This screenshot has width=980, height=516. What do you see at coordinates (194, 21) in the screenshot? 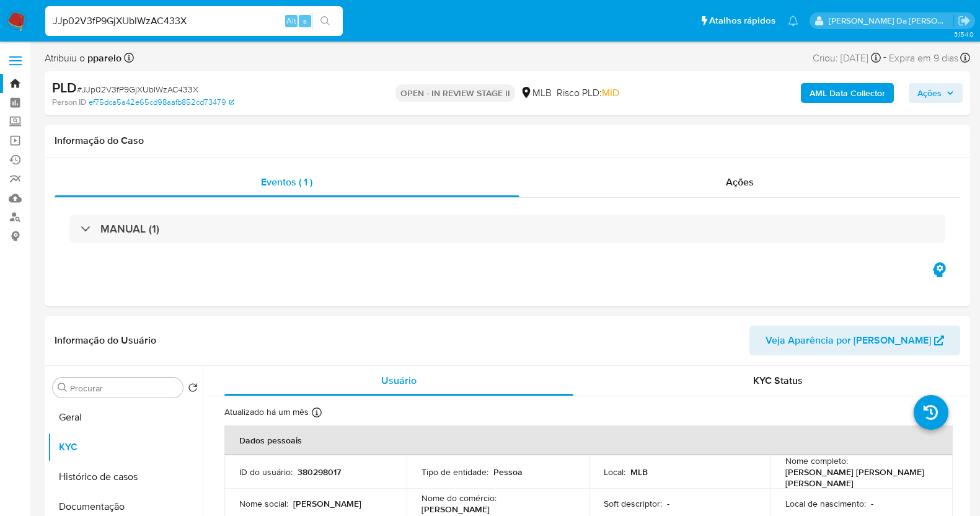
I see `input: Pesquise usuários ou casos...` at bounding box center [194, 21].